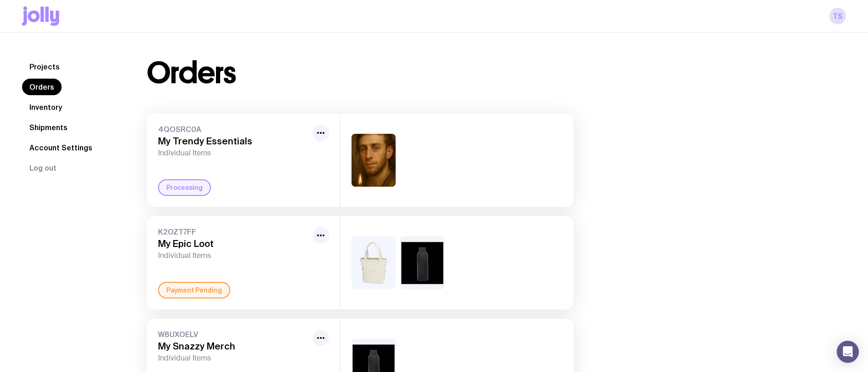 Image resolution: width=868 pixels, height=372 pixels. I want to click on span: K2OZT7FF, so click(233, 232).